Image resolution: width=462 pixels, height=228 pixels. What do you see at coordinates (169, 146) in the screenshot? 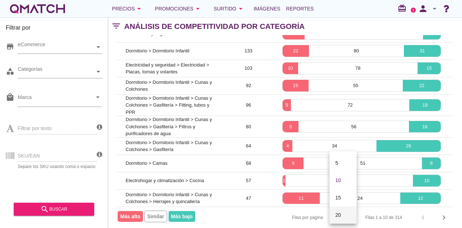
I see `span: Dormitorio > Dormitorio Infantil > Cunas y Colchones > Gasfitería` at bounding box center [169, 146].